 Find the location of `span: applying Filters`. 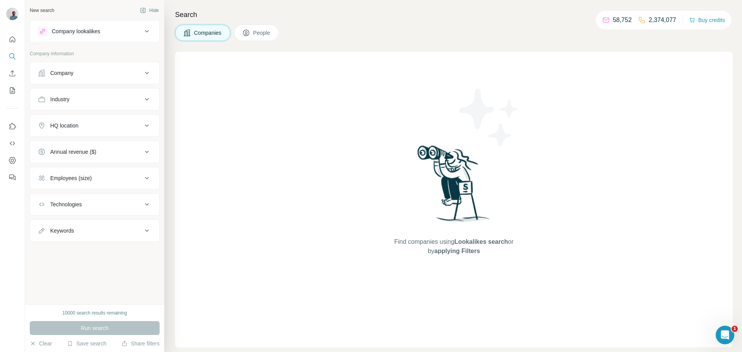

span: applying Filters is located at coordinates (457, 251).